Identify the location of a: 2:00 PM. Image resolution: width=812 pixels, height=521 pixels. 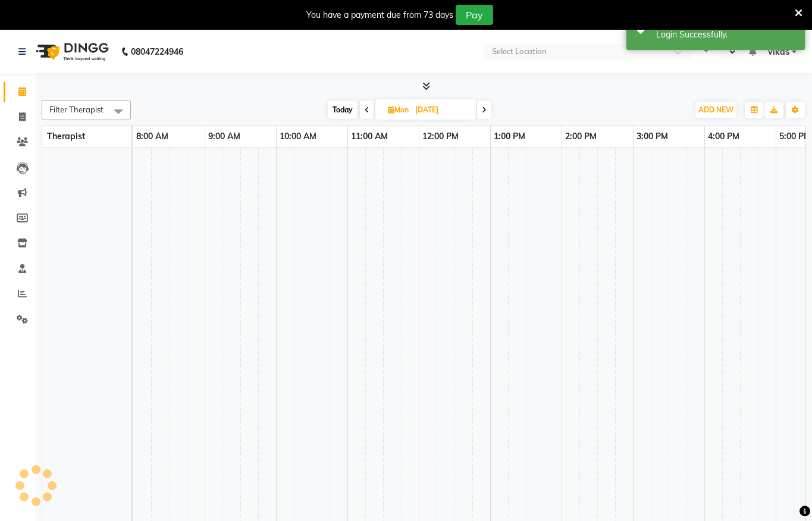
(581, 136).